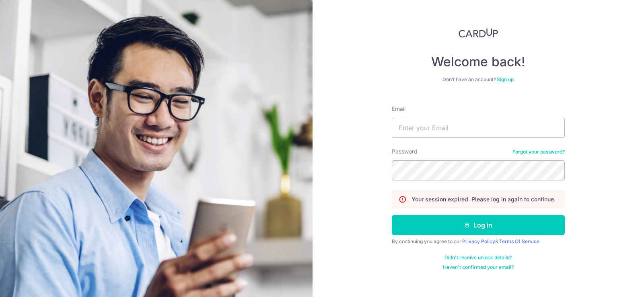 The width and height of the screenshot is (644, 297). Describe the element at coordinates (478, 267) in the screenshot. I see `a: Haven't confirmed your email?` at that location.